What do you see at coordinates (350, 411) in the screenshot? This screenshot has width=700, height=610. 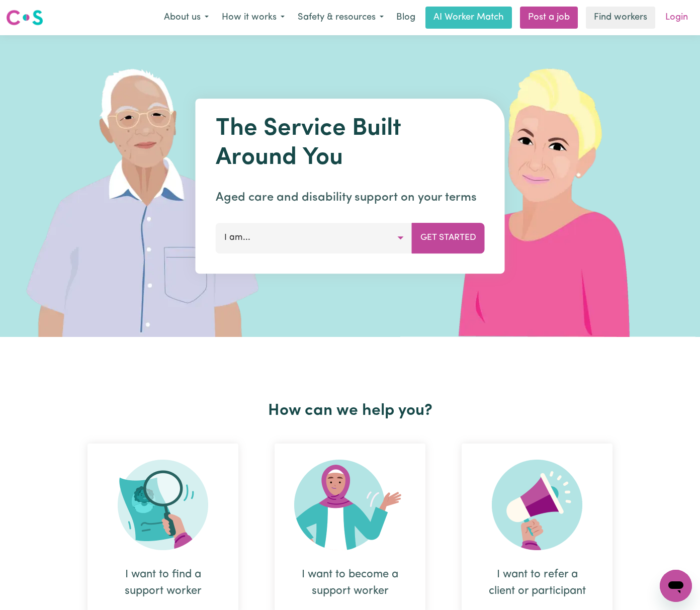 I see `h2: How can we help you?` at bounding box center [350, 411].